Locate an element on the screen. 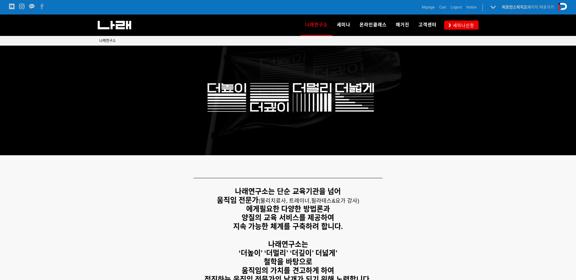  span: 고객센터 is located at coordinates (428, 25).